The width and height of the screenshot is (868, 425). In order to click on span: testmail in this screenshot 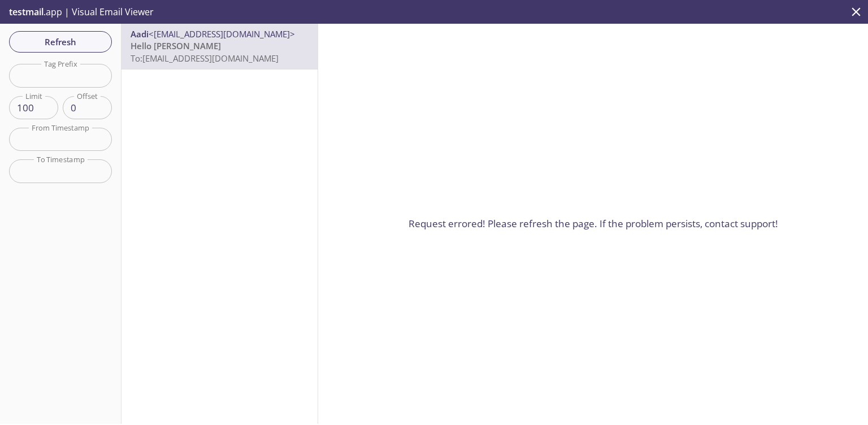, I will do `click(26, 12)`.